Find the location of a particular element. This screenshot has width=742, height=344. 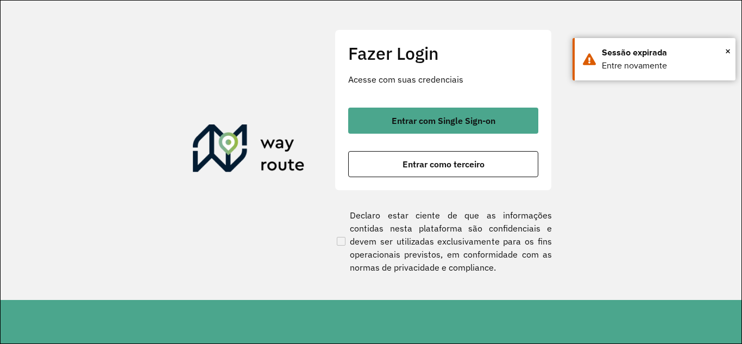

h2: Fazer Login is located at coordinates (443, 53).